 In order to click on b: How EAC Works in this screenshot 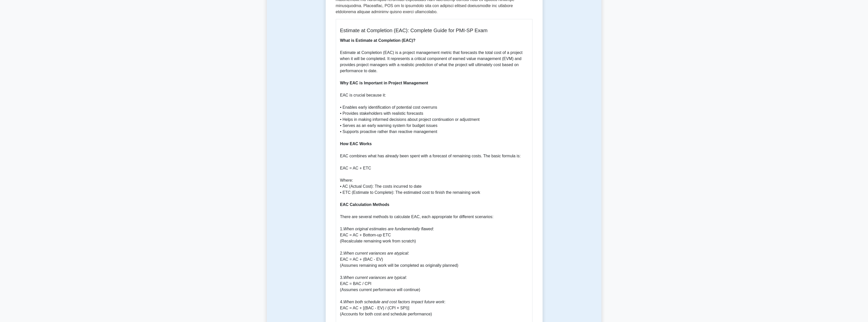, I will do `click(356, 144)`.